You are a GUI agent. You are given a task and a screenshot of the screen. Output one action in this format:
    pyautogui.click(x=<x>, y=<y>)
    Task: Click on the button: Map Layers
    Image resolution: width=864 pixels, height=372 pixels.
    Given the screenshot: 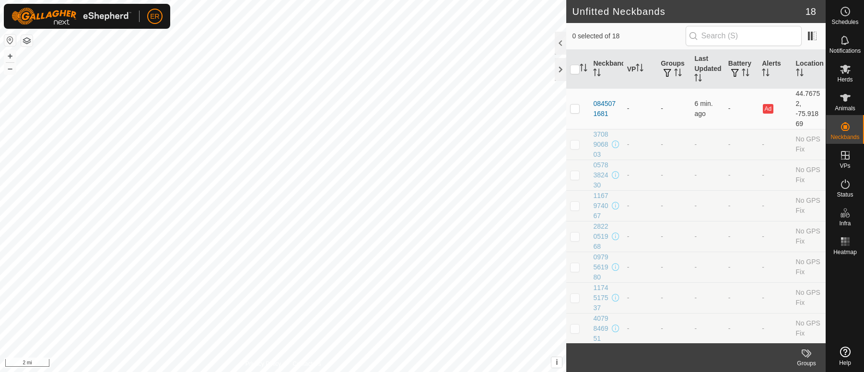 What is the action you would take?
    pyautogui.click(x=27, y=41)
    